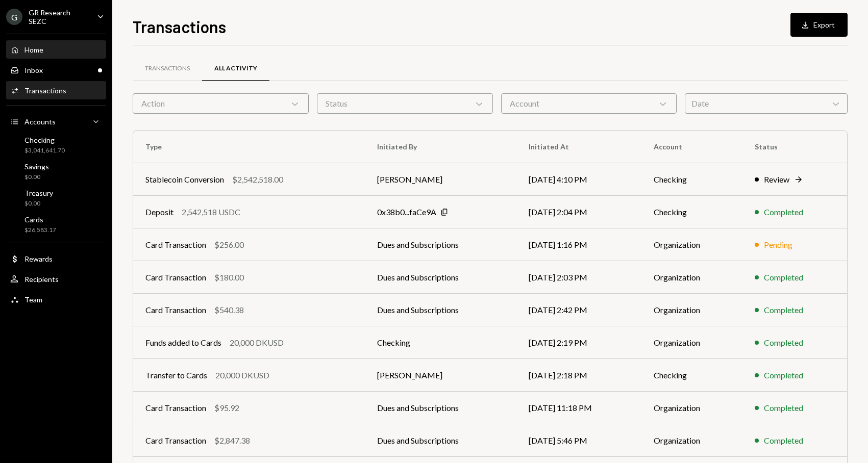  What do you see at coordinates (56, 299) in the screenshot?
I see `a: Team` at bounding box center [56, 299].